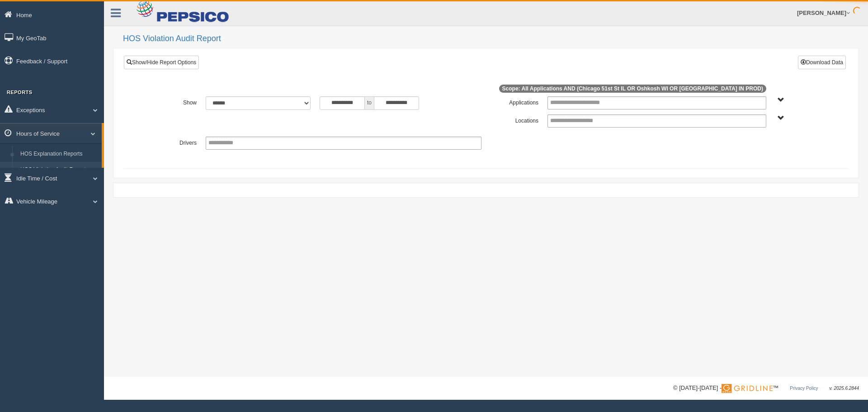  What do you see at coordinates (173, 102) in the screenshot?
I see `label: Show` at bounding box center [173, 102].